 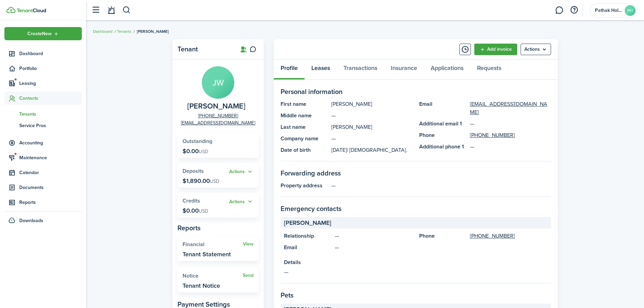 What do you see at coordinates (321, 70) in the screenshot?
I see `a: Leases` at bounding box center [321, 70].